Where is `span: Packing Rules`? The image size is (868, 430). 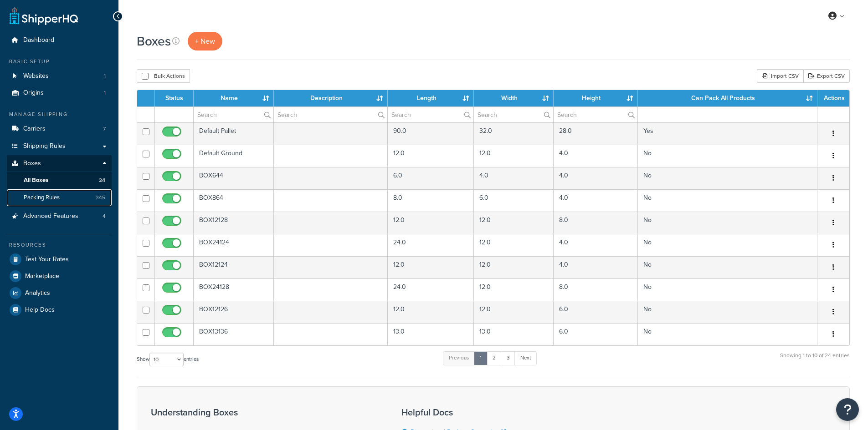 span: Packing Rules is located at coordinates (42, 198).